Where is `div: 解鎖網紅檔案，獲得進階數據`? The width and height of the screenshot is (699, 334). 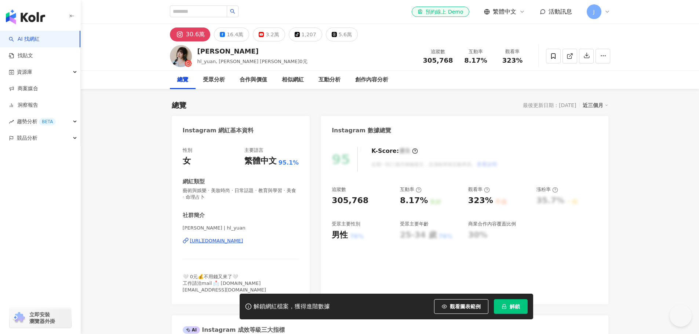
div: 解鎖網紅檔案，獲得進階數據 is located at coordinates (292, 307).